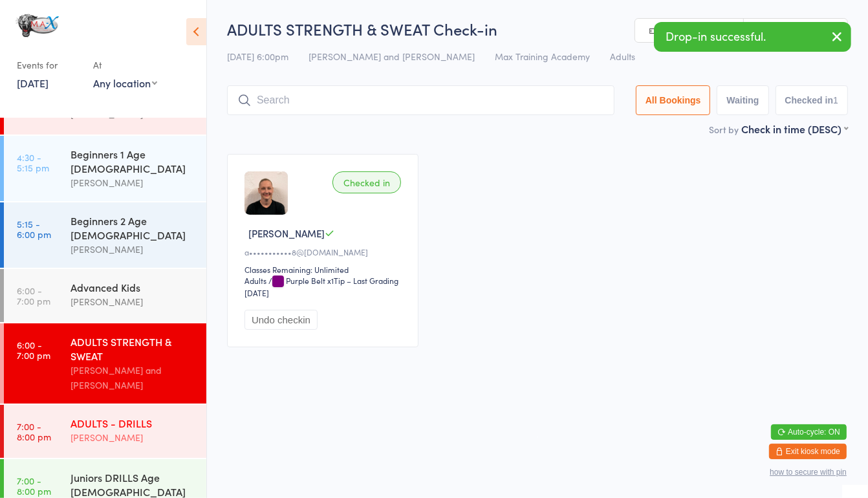 The height and width of the screenshot is (498, 868). I want to click on button: Checked in1, so click(812, 100).